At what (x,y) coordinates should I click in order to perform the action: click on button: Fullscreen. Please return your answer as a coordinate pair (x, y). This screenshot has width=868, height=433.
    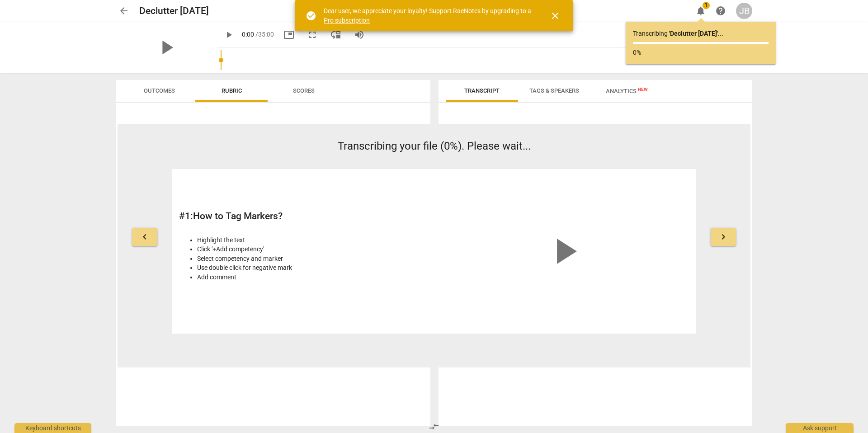
    Looking at the image, I should click on (313, 35).